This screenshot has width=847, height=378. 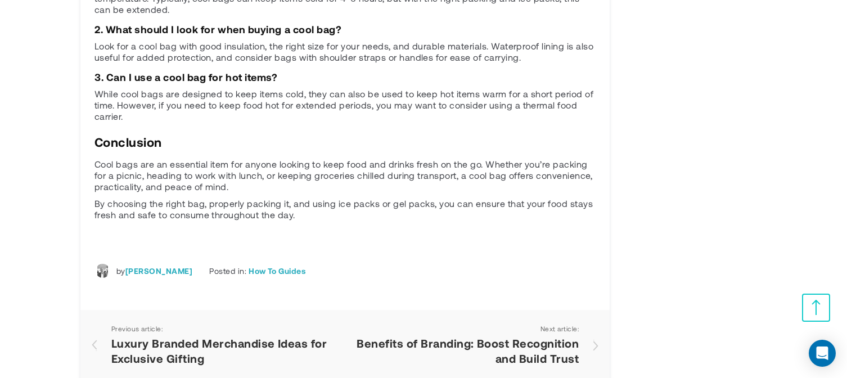 I want to click on a: Luxury Branded Merchandise Ideas for Exclusive Gifting, so click(x=224, y=351).